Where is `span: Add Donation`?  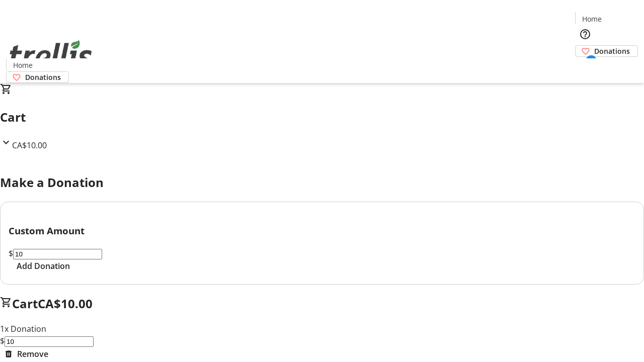 span: Add Donation is located at coordinates (44, 266).